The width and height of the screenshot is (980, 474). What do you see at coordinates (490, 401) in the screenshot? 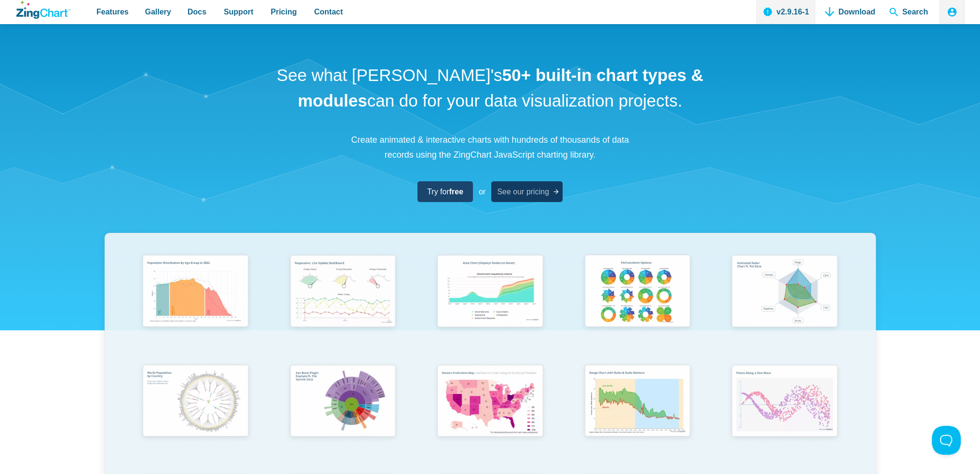
I see `img: Election Predictions Map` at bounding box center [490, 401].